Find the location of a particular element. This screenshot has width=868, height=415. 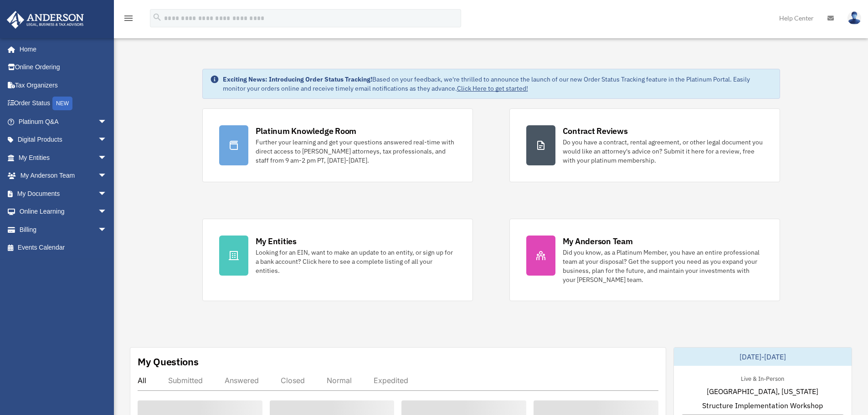

div: Further your learning and get your questions answered real-time with direct access to [PERSON_NAM... is located at coordinates (356, 151).